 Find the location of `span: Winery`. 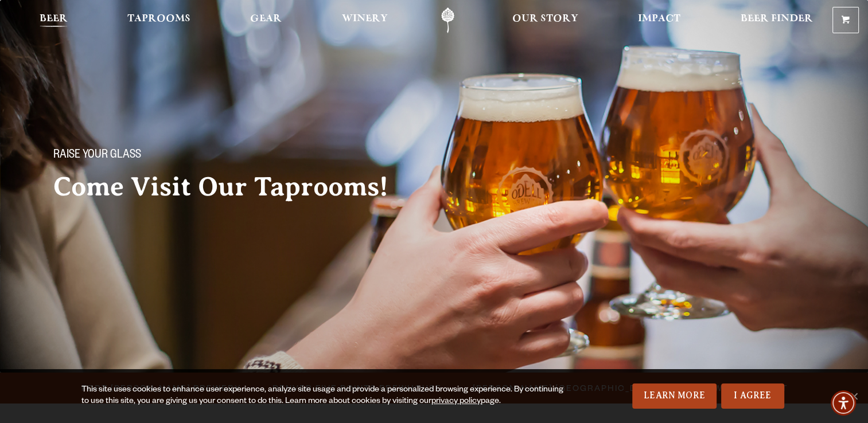

span: Winery is located at coordinates (365, 19).